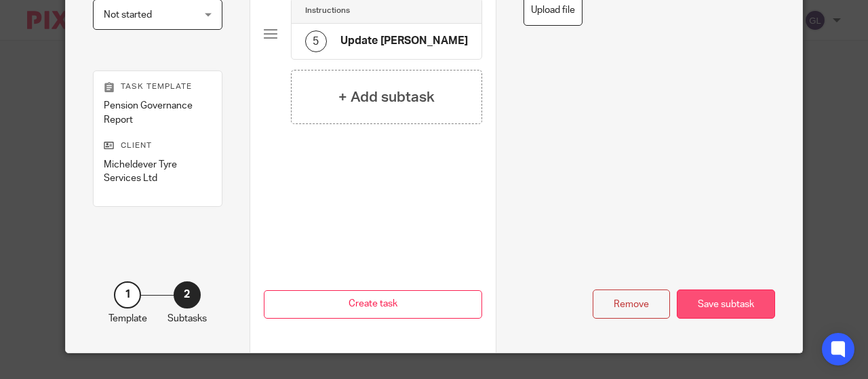 This screenshot has width=868, height=379. I want to click on div: 5, so click(316, 42).